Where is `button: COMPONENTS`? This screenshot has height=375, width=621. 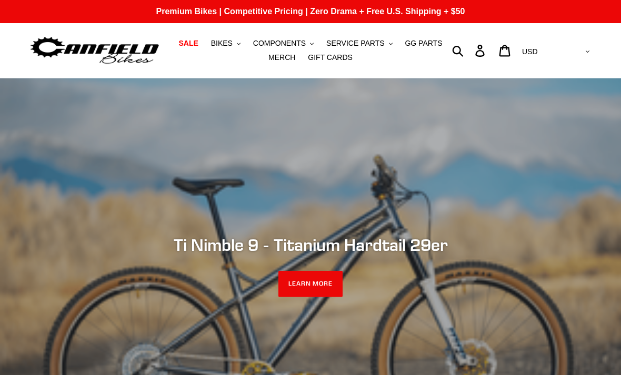 button: COMPONENTS is located at coordinates (283, 43).